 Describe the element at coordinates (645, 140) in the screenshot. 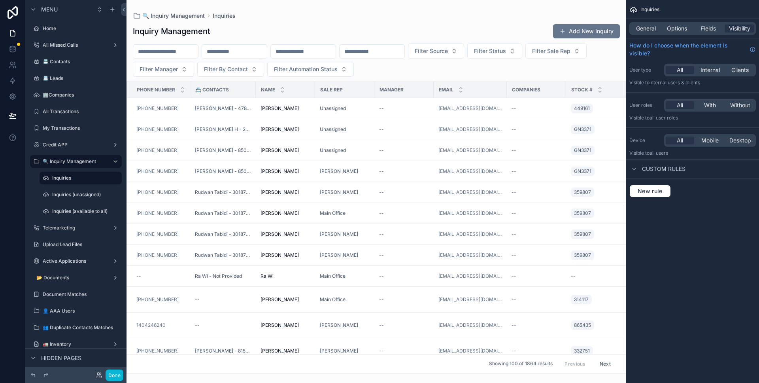

I see `label: Device` at that location.